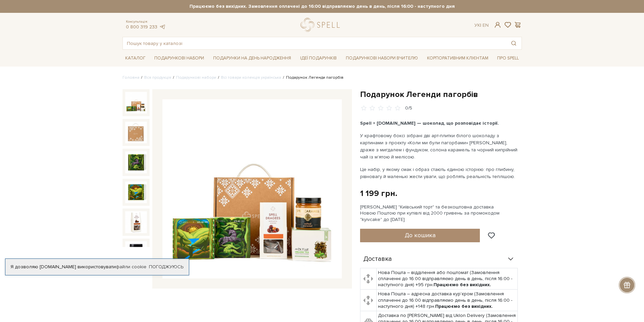 The image size is (644, 322). What do you see at coordinates (313, 78) in the screenshot?
I see `li: Подарунок Легенди пагорбів` at bounding box center [313, 78].